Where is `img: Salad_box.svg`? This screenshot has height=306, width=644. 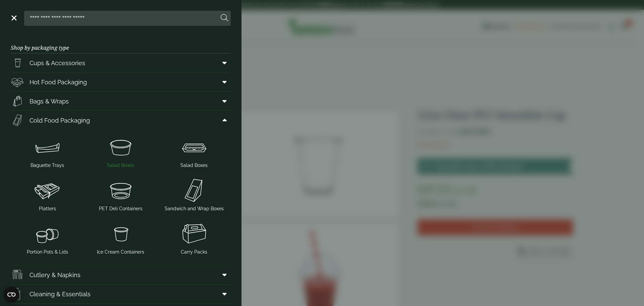 img: Salad_box.svg is located at coordinates (193, 147).